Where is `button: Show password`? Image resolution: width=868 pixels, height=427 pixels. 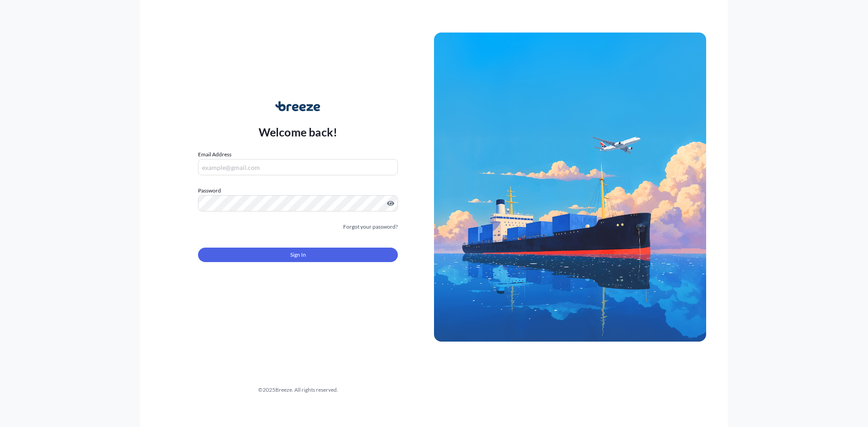 button: Show password is located at coordinates (390, 204).